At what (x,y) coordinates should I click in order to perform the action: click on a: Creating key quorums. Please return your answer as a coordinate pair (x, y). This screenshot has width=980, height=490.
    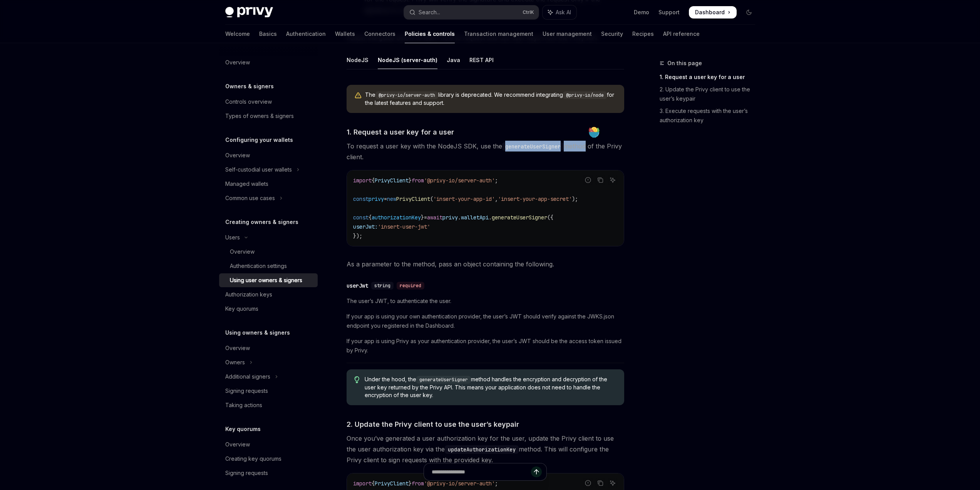
    Looking at the image, I should click on (268, 458).